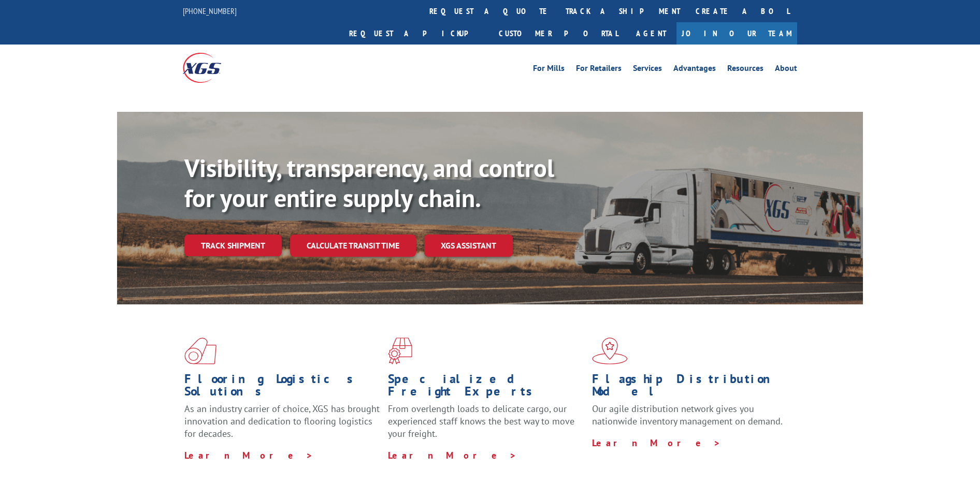  I want to click on a: Customer Portal, so click(559, 33).